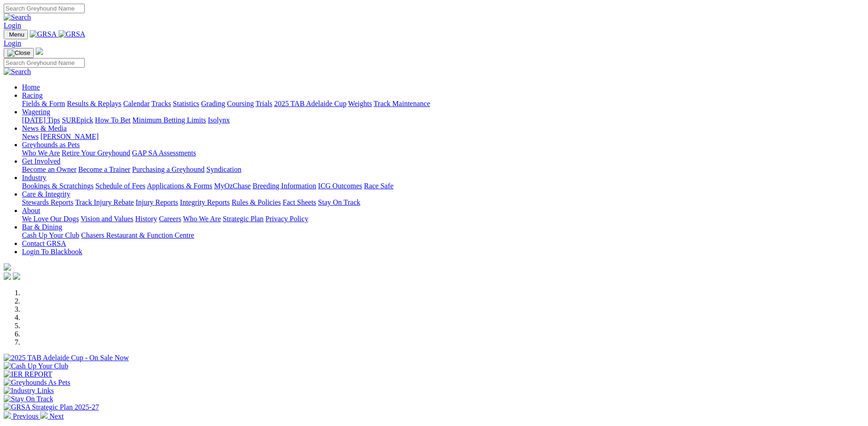 The height and width of the screenshot is (426, 868). What do you see at coordinates (57, 185) in the screenshot?
I see `a: Bookings & Scratchings` at bounding box center [57, 185].